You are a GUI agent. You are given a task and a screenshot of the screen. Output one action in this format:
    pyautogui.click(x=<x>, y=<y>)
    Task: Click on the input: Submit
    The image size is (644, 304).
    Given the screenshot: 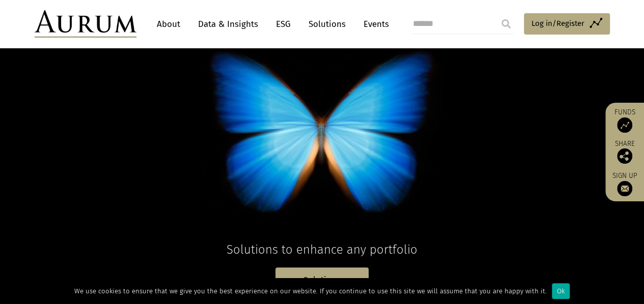 What is the action you would take?
    pyautogui.click(x=506, y=24)
    